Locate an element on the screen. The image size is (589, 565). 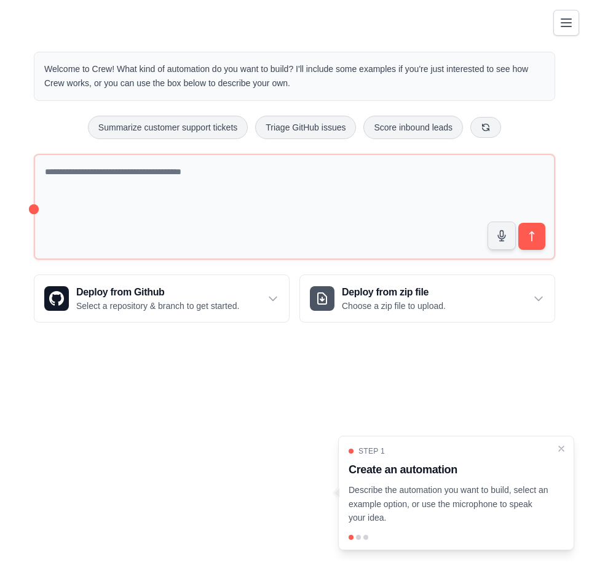
button: Score inbound leads is located at coordinates (413, 127).